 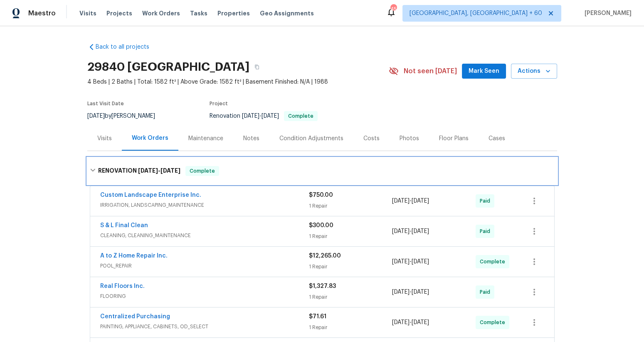 I want to click on span: PAINTING, APPLIANCE, CABINETS, OD_SELECT, so click(x=204, y=326).